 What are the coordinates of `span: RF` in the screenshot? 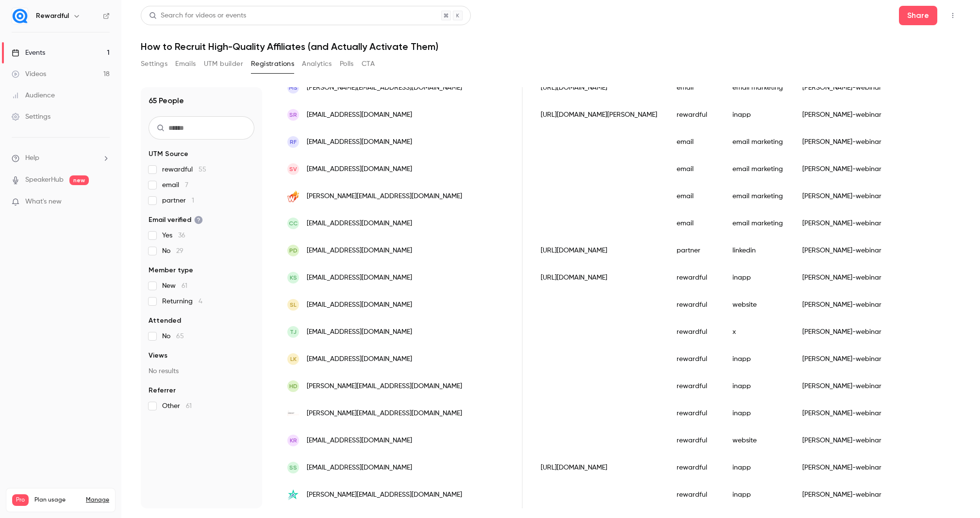 It's located at (293, 142).